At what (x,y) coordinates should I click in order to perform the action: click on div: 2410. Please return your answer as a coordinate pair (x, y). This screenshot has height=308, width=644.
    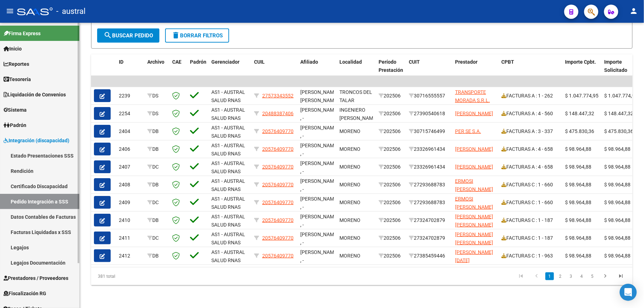
    Looking at the image, I should click on (130, 220).